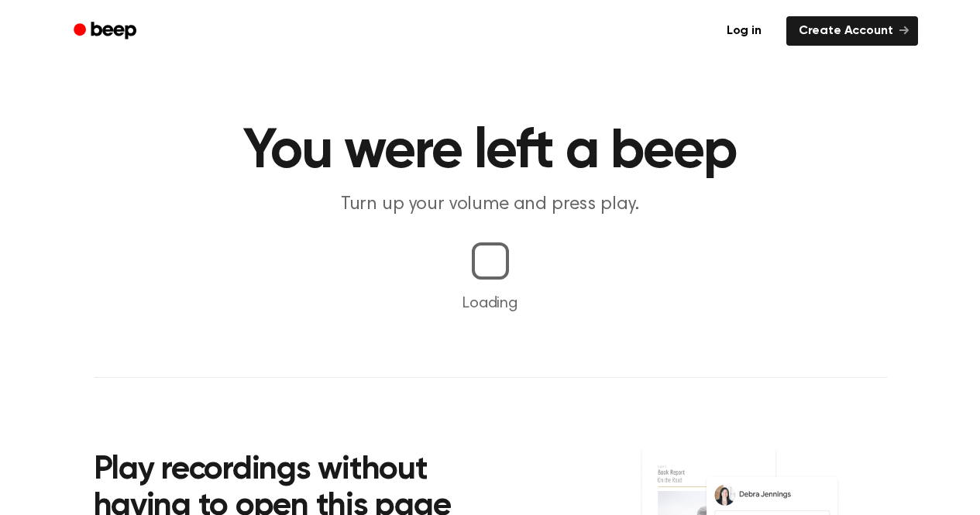  What do you see at coordinates (744, 31) in the screenshot?
I see `a: Log in` at bounding box center [744, 31].